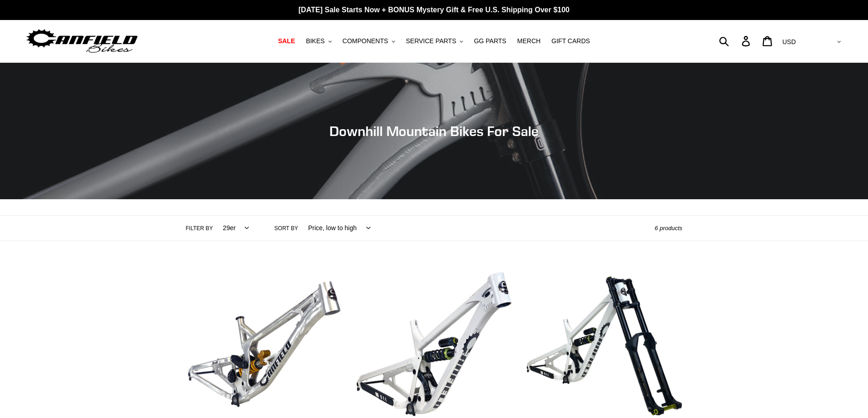 The width and height of the screenshot is (868, 418). What do you see at coordinates (286, 41) in the screenshot?
I see `a: SALE` at bounding box center [286, 41].